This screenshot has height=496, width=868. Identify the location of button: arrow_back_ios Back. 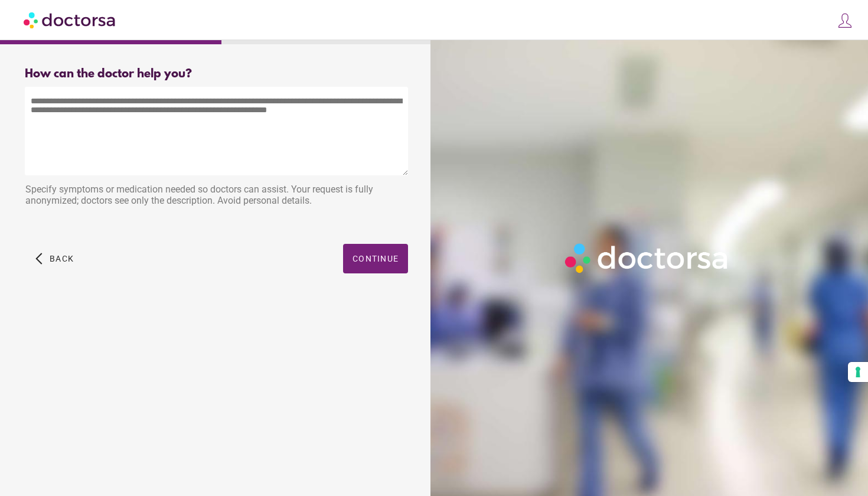
(54, 259).